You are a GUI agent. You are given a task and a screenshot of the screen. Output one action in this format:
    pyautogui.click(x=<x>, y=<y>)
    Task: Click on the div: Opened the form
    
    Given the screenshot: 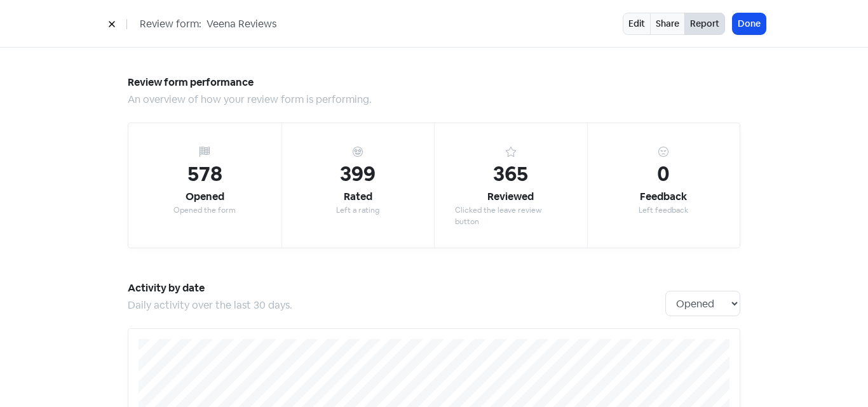 What is the action you would take?
    pyautogui.click(x=205, y=210)
    